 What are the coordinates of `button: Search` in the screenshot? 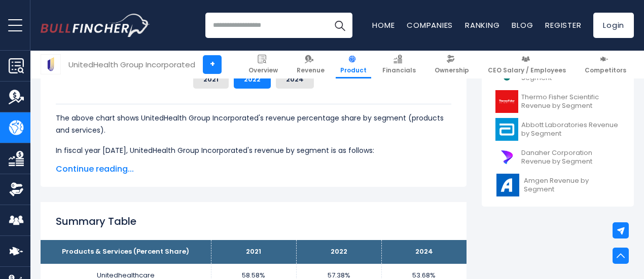 It's located at (340, 26).